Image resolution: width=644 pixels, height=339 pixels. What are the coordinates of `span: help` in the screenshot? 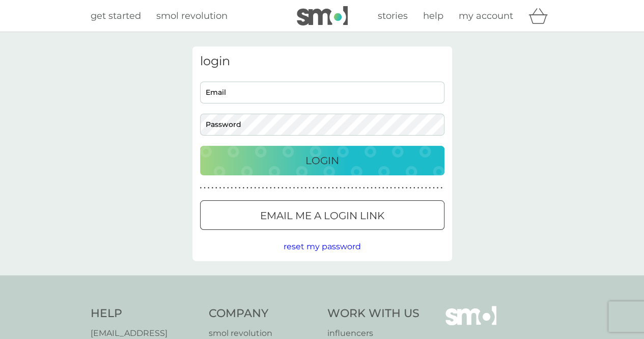 It's located at (433, 16).